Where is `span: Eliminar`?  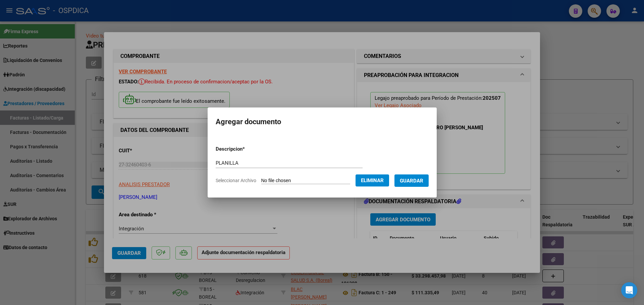
span: Eliminar is located at coordinates (372, 181).